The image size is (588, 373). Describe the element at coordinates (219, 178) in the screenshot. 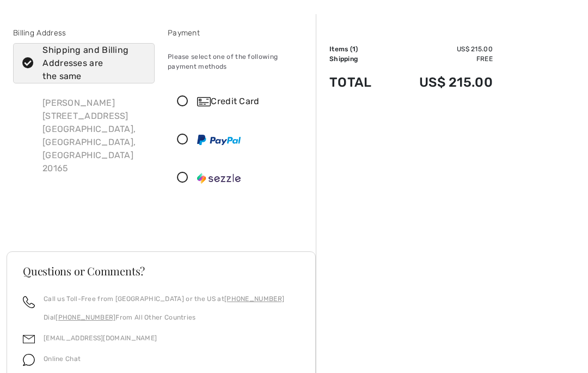

I see `img: Sezzle` at that location.